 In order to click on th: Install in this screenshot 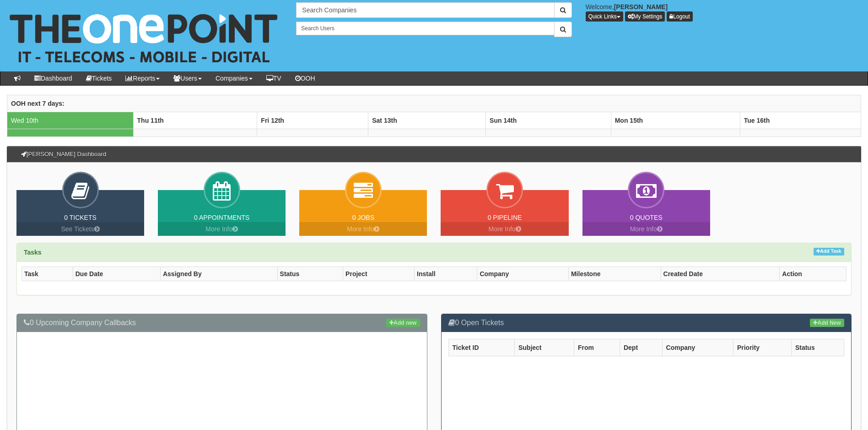, I will do `click(446, 274)`.